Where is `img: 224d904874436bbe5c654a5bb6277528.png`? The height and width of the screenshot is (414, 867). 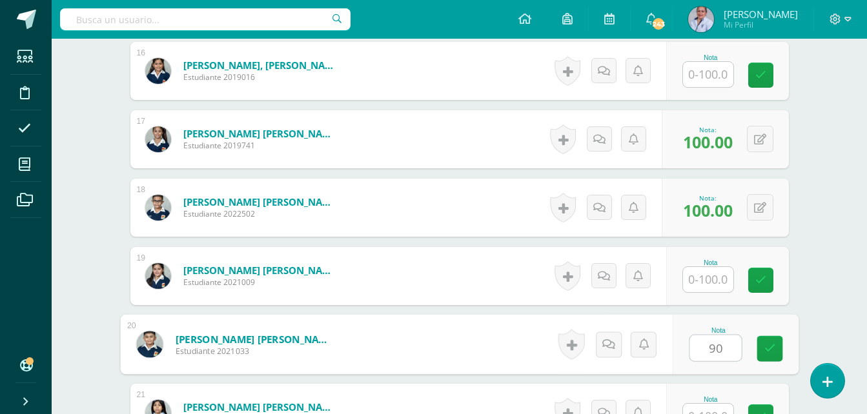
img: 224d904874436bbe5c654a5bb6277528.png is located at coordinates (158, 208).